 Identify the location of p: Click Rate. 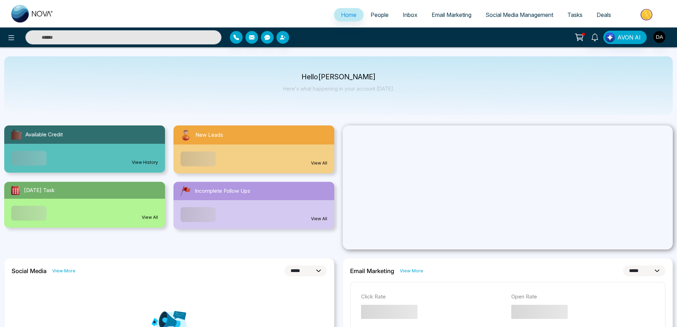
(433, 297).